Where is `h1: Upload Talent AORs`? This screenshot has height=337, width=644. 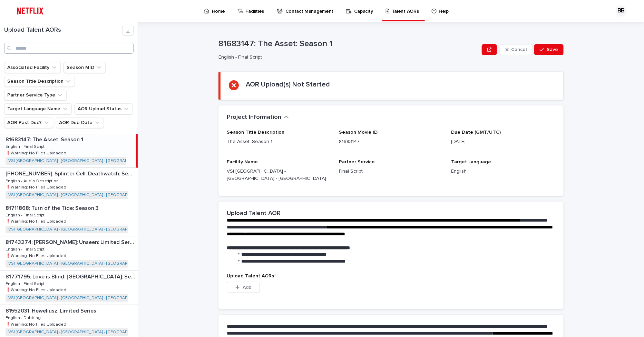
h1: Upload Talent AORs is located at coordinates (63, 30).